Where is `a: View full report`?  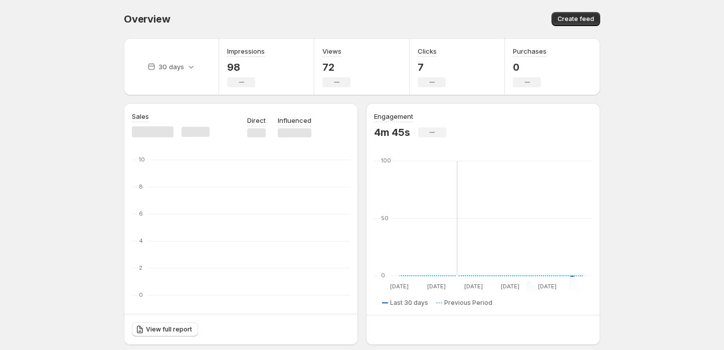
a: View full report is located at coordinates (165, 329).